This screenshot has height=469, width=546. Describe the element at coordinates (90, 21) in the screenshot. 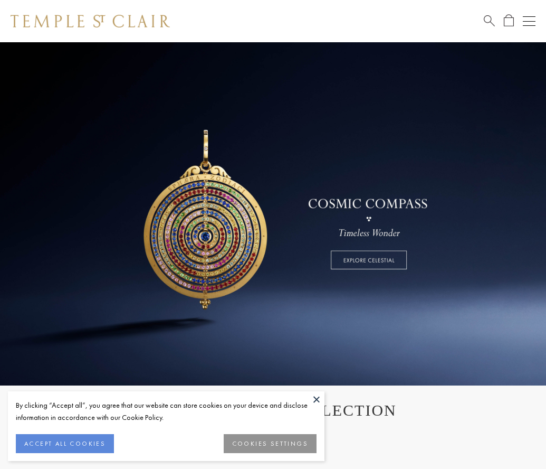

I see `img: Temple St. Clair` at that location.